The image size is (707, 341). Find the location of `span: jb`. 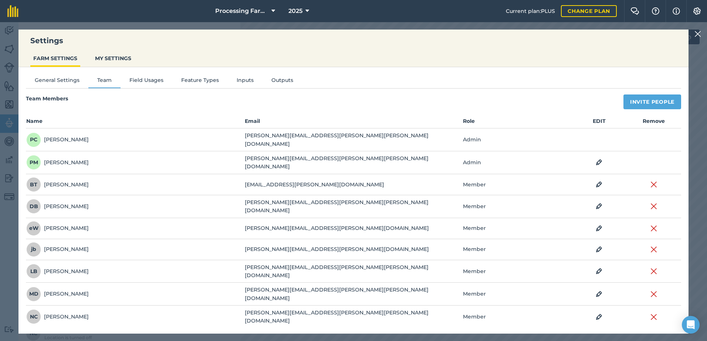

span: jb is located at coordinates (34, 250).